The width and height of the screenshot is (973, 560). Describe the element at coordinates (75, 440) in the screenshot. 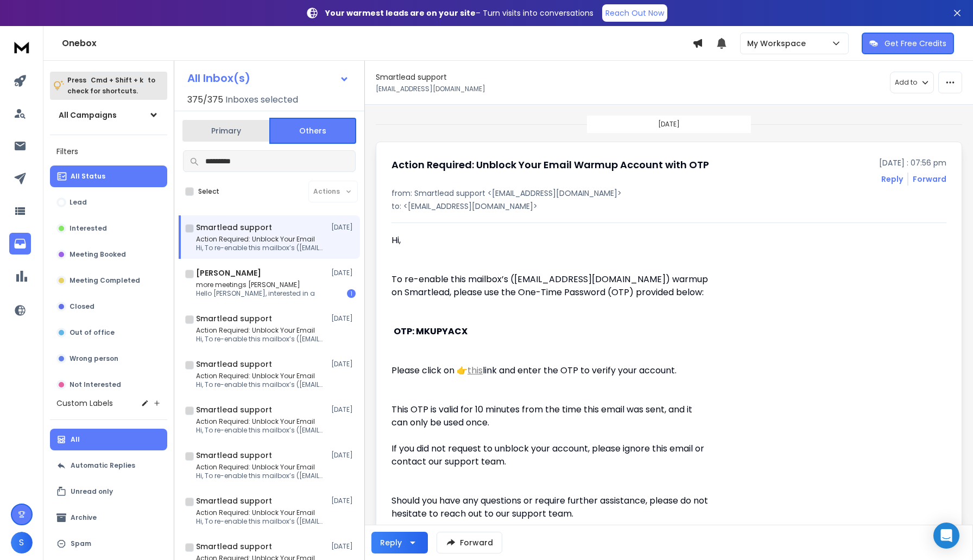

I see `p: All` at that location.